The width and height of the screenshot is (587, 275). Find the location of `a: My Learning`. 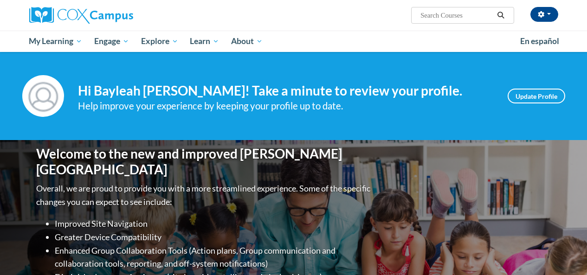

a: My Learning is located at coordinates (56, 41).